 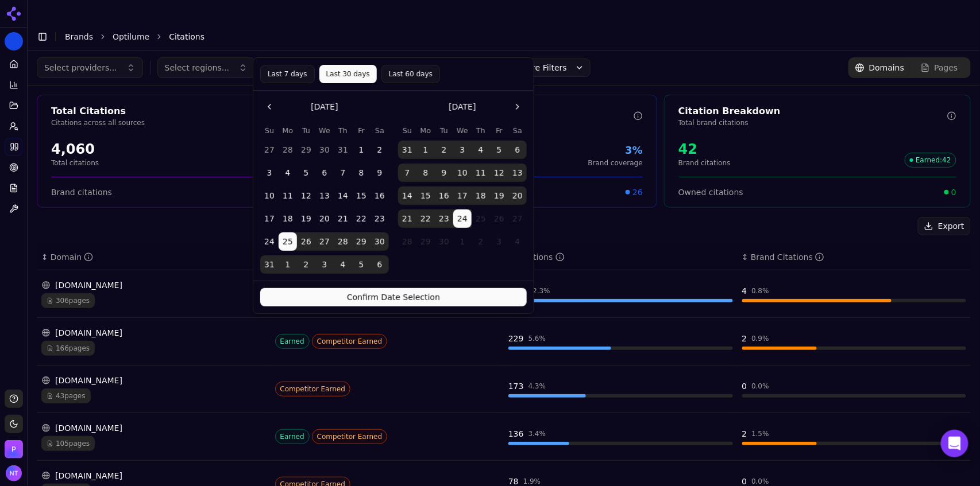 What do you see at coordinates (407, 218) in the screenshot?
I see `button: Sunday, September 21st, 2025, selected` at bounding box center [407, 218].